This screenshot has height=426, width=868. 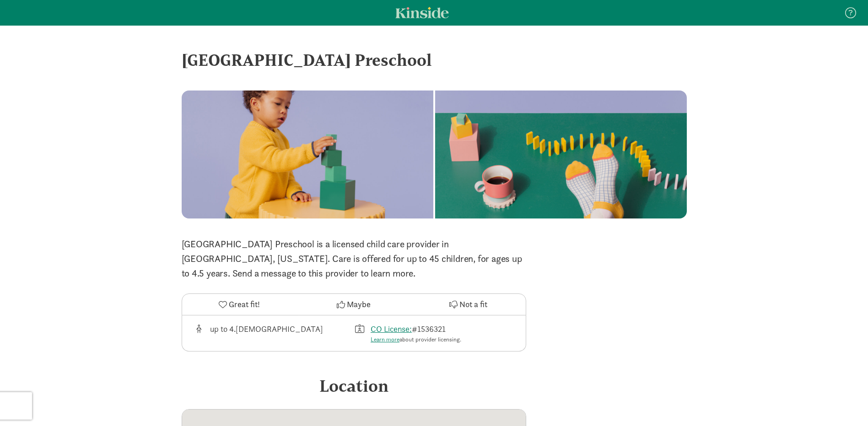 What do you see at coordinates (416, 333) in the screenshot?
I see `div: #1536321` at bounding box center [416, 333].